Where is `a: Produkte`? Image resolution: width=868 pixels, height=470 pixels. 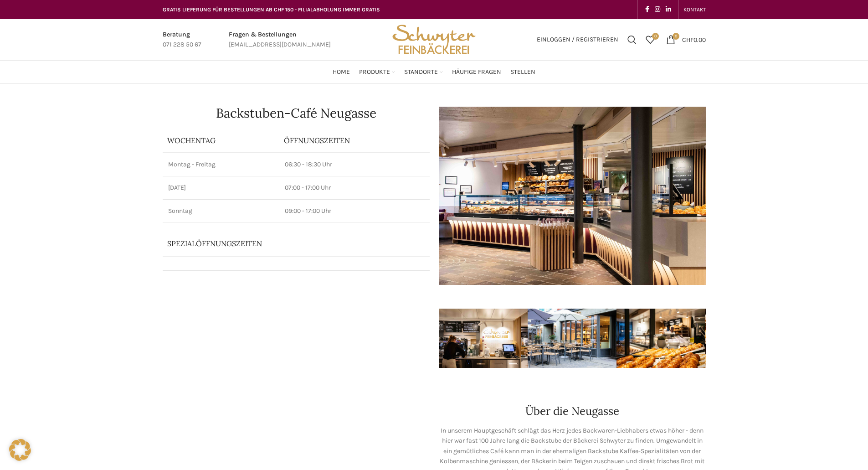
a: Produkte is located at coordinates (377, 72).